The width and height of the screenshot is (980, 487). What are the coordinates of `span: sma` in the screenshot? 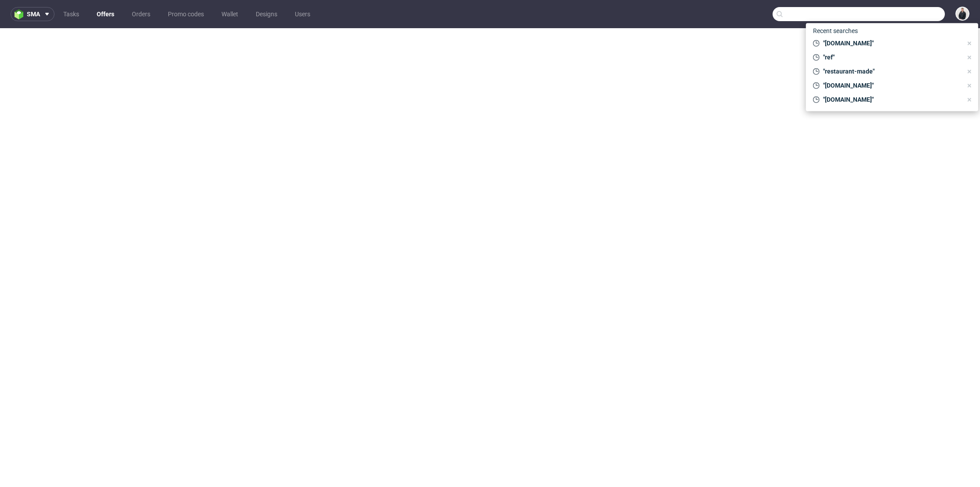 It's located at (34, 15).